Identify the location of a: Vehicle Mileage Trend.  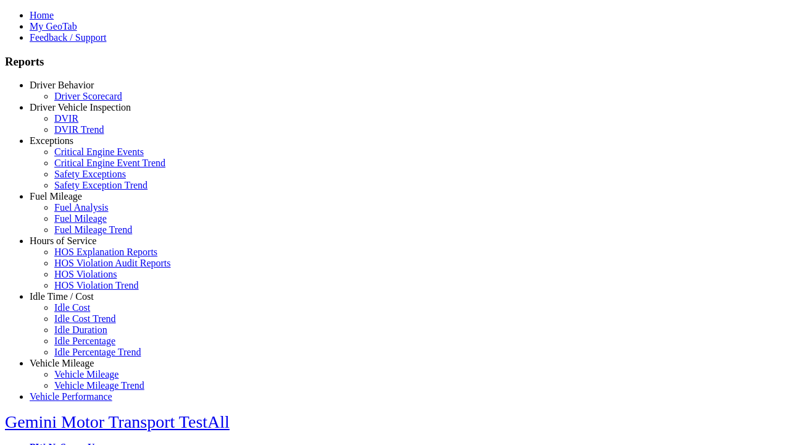
(99, 385).